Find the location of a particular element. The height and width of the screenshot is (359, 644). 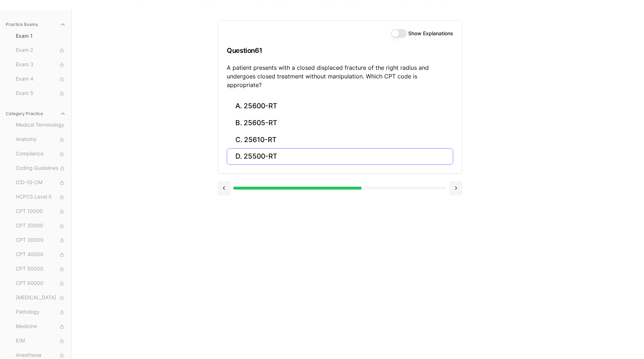

span: CPT 60000 is located at coordinates (40, 283).